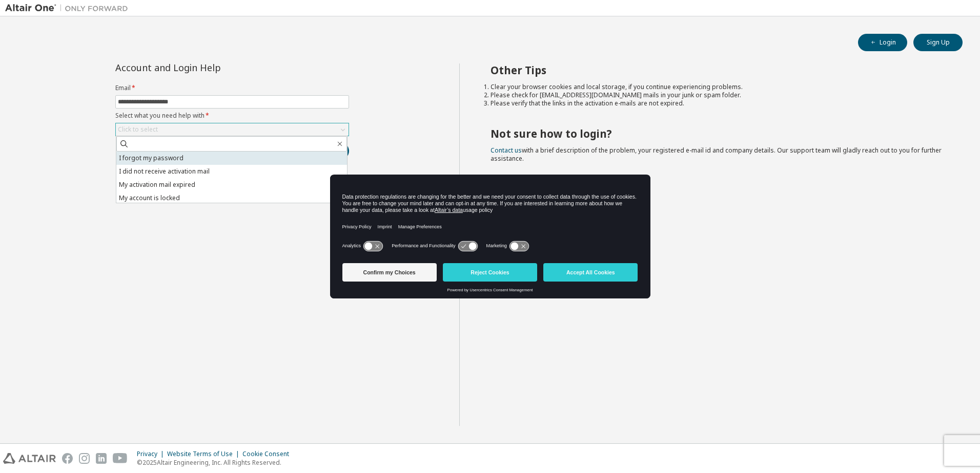 This screenshot has height=473, width=980. What do you see at coordinates (232, 116) in the screenshot?
I see `label: Select what you need help with` at bounding box center [232, 116].